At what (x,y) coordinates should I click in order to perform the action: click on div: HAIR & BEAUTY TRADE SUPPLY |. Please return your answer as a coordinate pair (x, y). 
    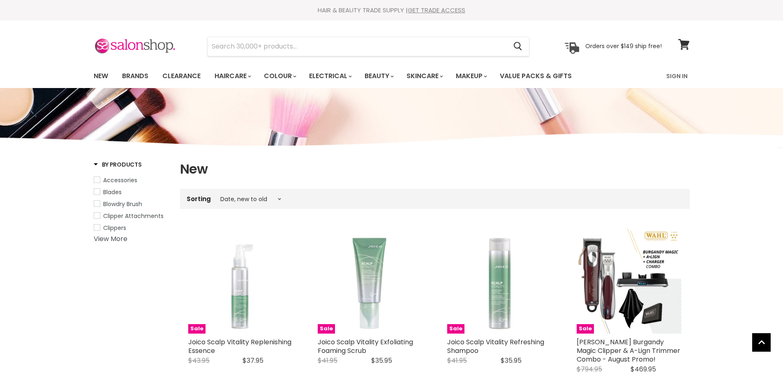
    Looking at the image, I should click on (392, 10).